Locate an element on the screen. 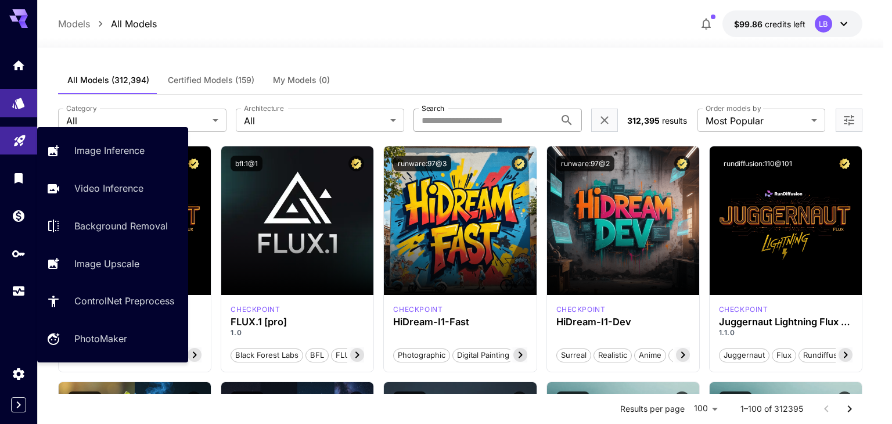  div: FLUX.1 D is located at coordinates (743, 309).